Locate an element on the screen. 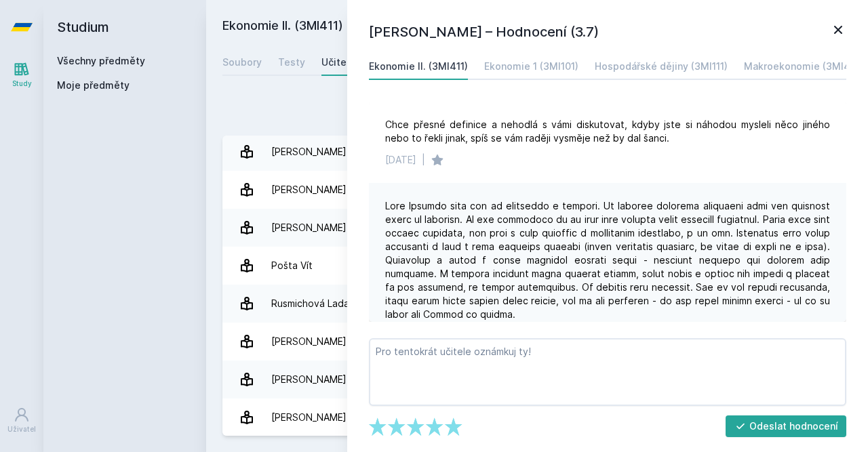  a: Testy is located at coordinates (292, 63).